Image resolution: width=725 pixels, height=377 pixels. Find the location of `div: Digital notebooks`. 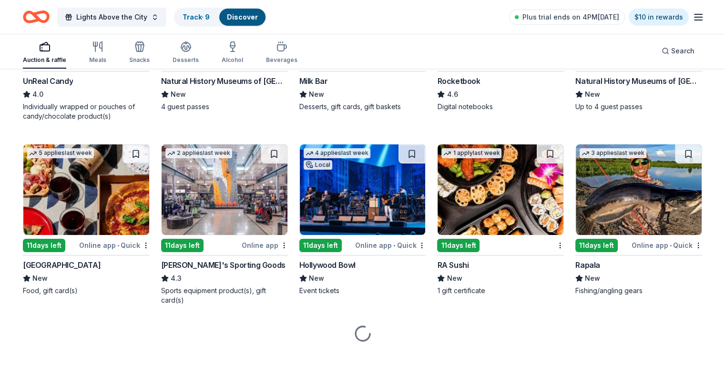

div: Digital notebooks is located at coordinates (500, 107).